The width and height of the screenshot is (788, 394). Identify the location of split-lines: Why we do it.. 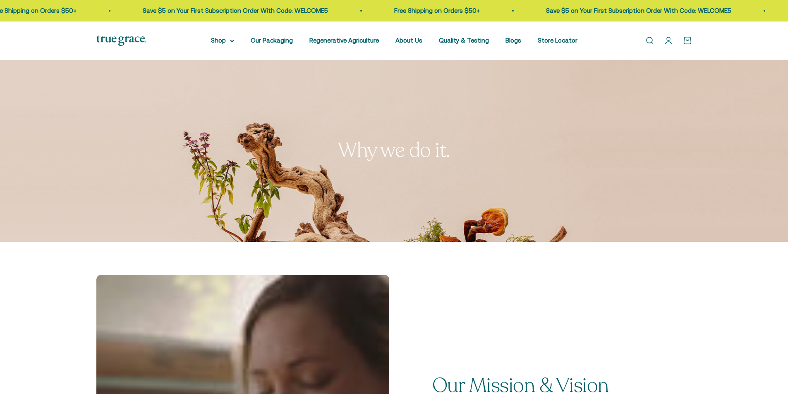
(394, 150).